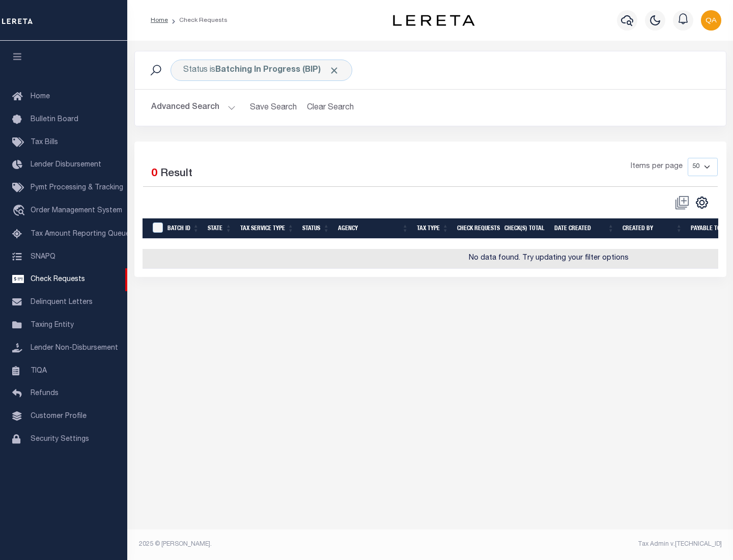 The width and height of the screenshot is (733, 560). What do you see at coordinates (220, 228) in the screenshot?
I see `th: State: activate to sort column ascending` at bounding box center [220, 228].